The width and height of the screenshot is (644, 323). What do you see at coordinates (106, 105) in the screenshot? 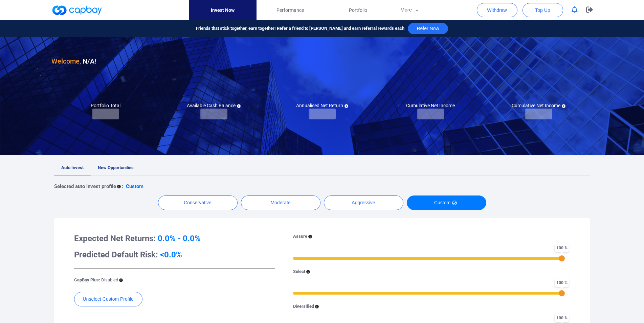
I see `h5: Portfolio Total` at bounding box center [106, 105].